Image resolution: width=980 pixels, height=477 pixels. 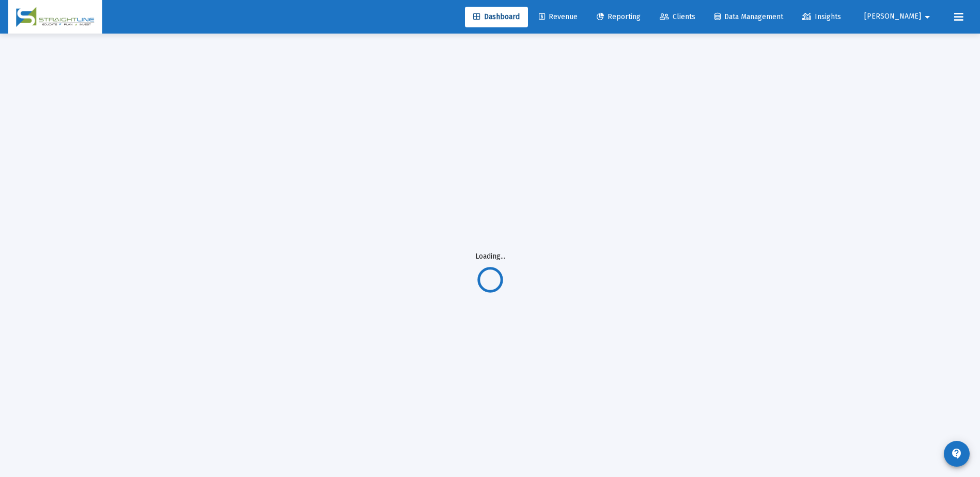 I want to click on span: Dashboard, so click(x=496, y=16).